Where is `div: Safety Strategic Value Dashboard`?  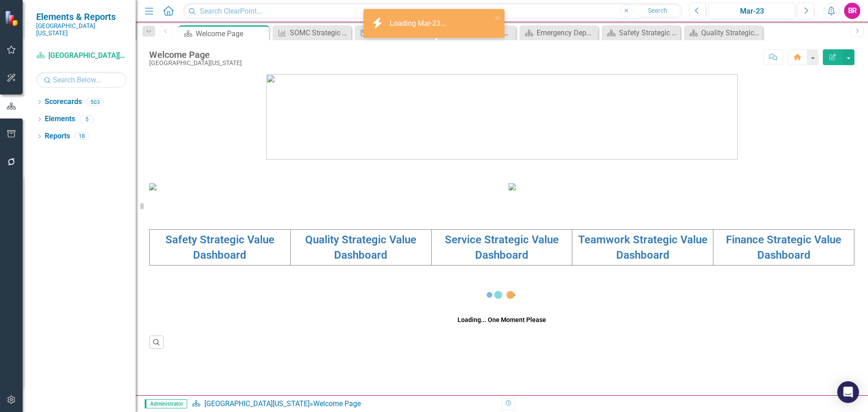 div: Safety Strategic Value Dashboard is located at coordinates (648, 33).